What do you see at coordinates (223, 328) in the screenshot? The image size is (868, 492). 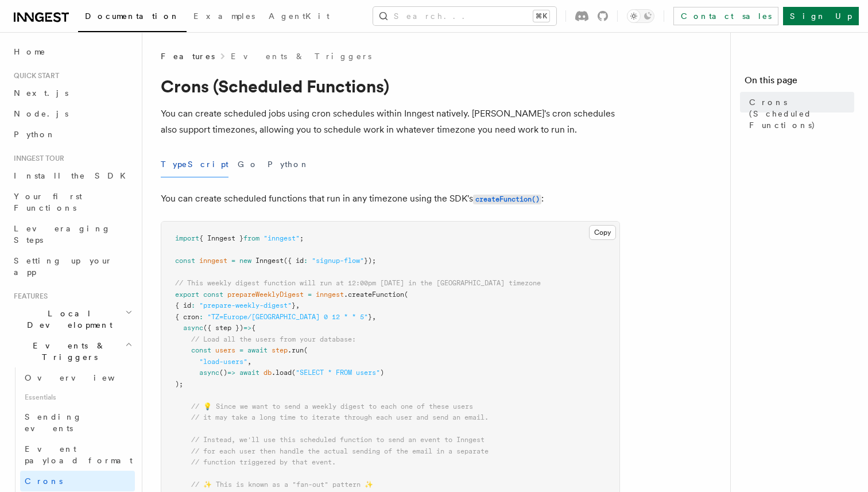 I see `span: ({ step })` at bounding box center [223, 328].